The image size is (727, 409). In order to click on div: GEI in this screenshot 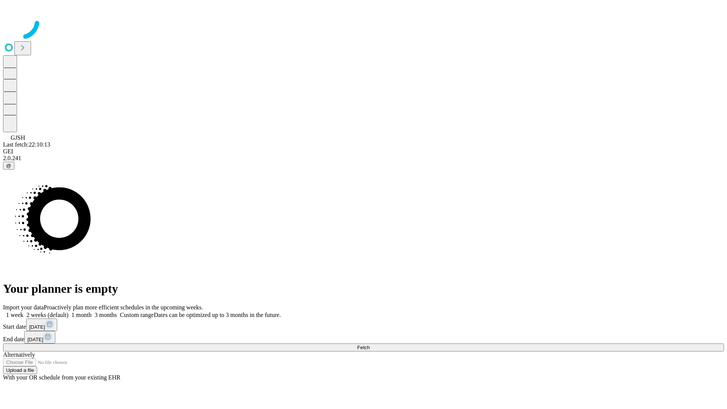, I will do `click(364, 152)`.